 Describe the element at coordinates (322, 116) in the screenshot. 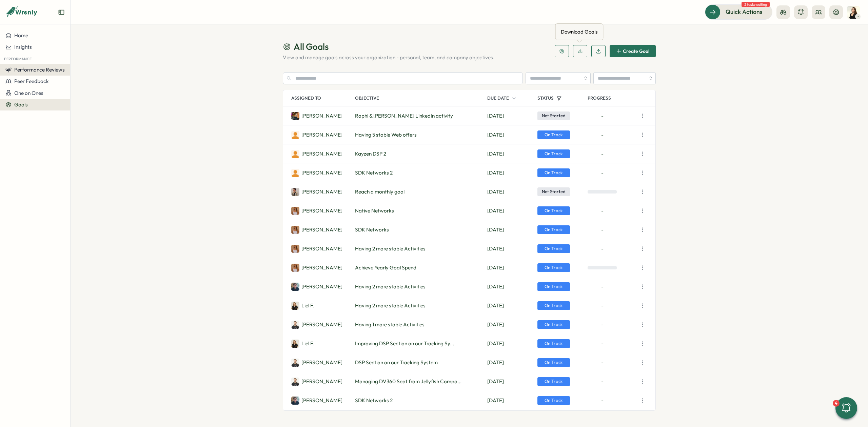

I see `p: Justine Lortal` at that location.